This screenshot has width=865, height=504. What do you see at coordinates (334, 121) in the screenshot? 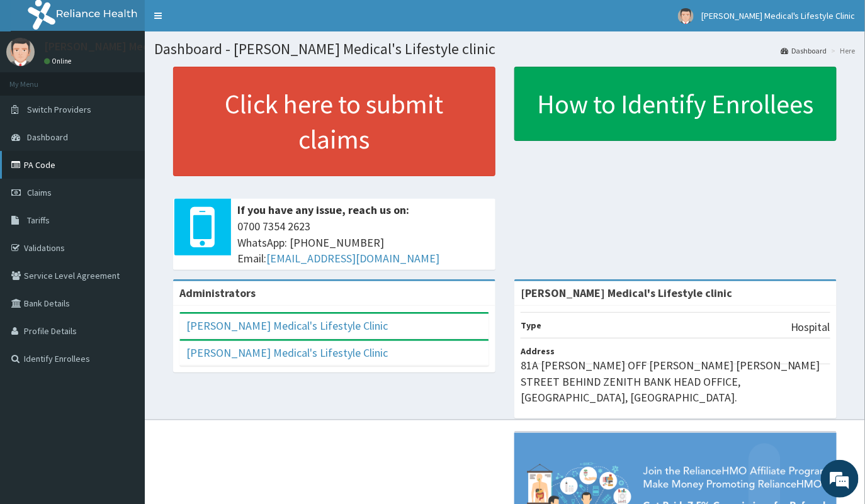
I see `a: Click here to submit claims` at bounding box center [334, 121].